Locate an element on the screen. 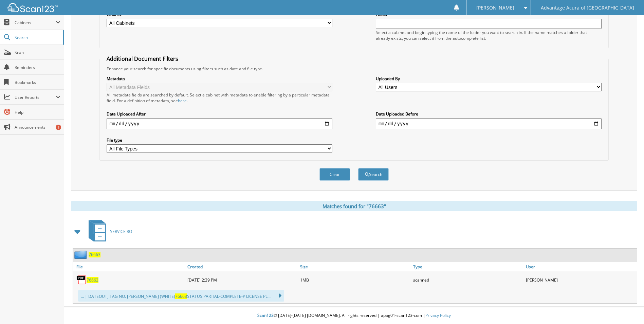 The height and width of the screenshot is (324, 644). input: start is located at coordinates (219, 124).